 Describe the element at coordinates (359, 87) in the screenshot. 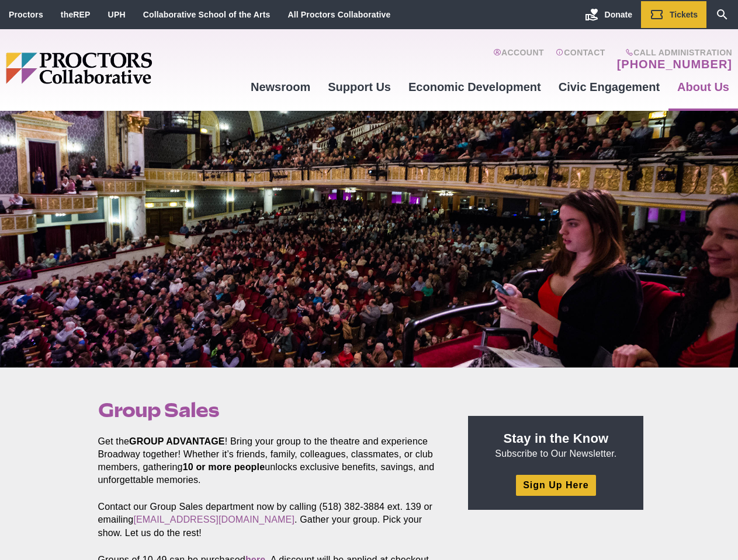

I see `a: Support Us` at that location.